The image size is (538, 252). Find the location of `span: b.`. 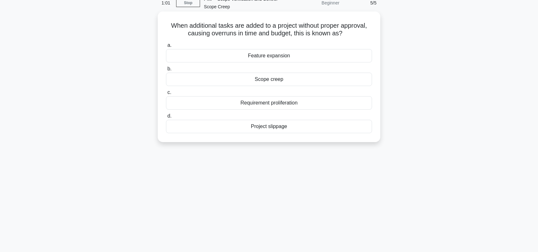

span: b. is located at coordinates (169, 68).